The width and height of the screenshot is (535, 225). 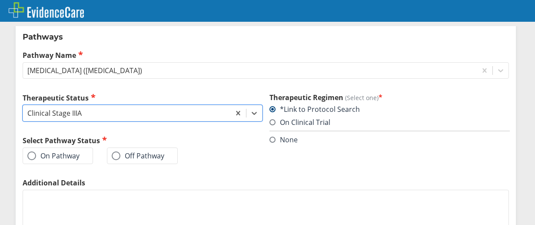 I want to click on label: *Link to Protocol Search, so click(x=315, y=109).